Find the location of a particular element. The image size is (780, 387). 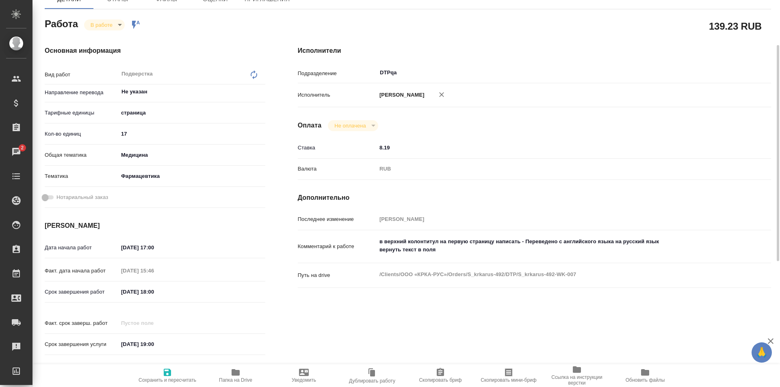

button: Ссылка на инструкции верстки is located at coordinates (577, 376).